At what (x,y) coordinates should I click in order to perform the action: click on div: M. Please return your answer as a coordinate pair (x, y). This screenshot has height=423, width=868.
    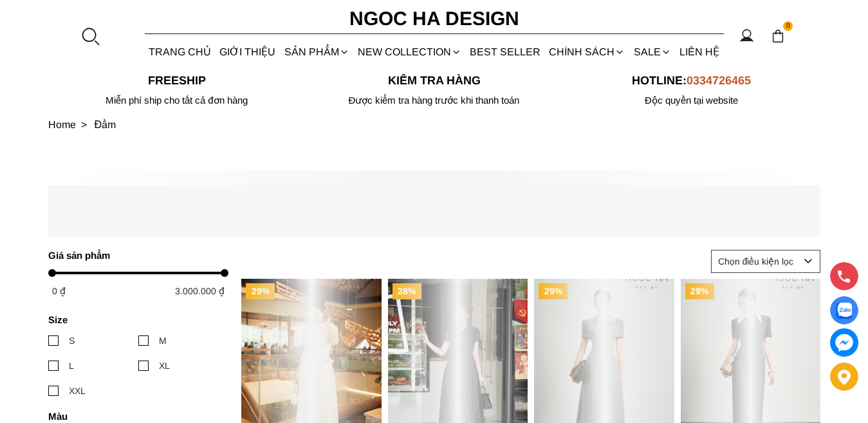
    Looking at the image, I should click on (163, 340).